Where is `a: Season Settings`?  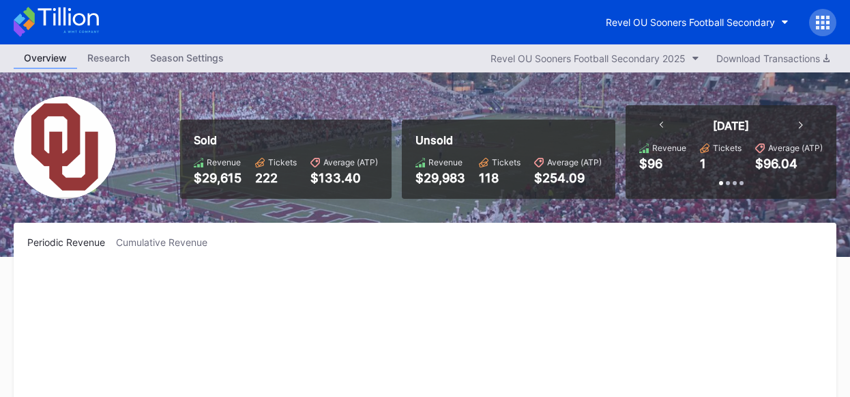 a: Season Settings is located at coordinates (187, 58).